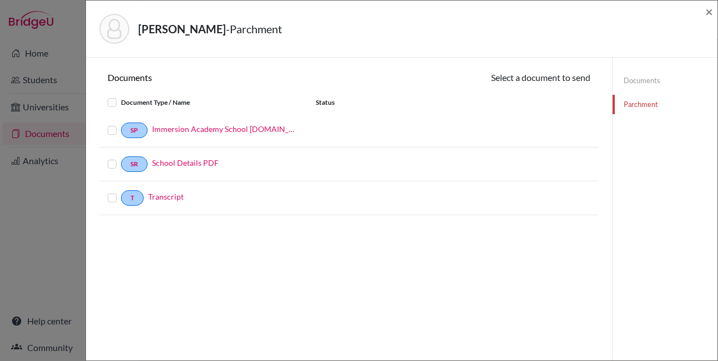 The width and height of the screenshot is (718, 361). What do you see at coordinates (254, 29) in the screenshot?
I see `span: - Parchment` at bounding box center [254, 29].